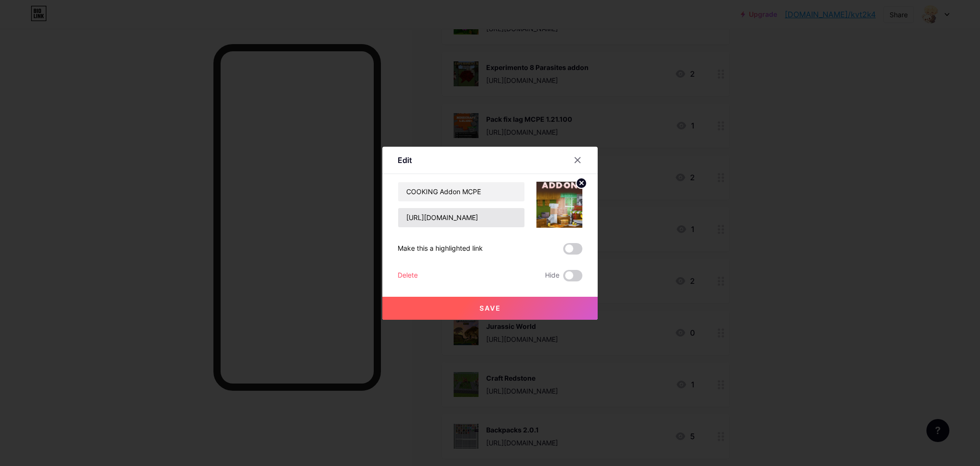 Image resolution: width=980 pixels, height=466 pixels. I want to click on input: Title, so click(462, 191).